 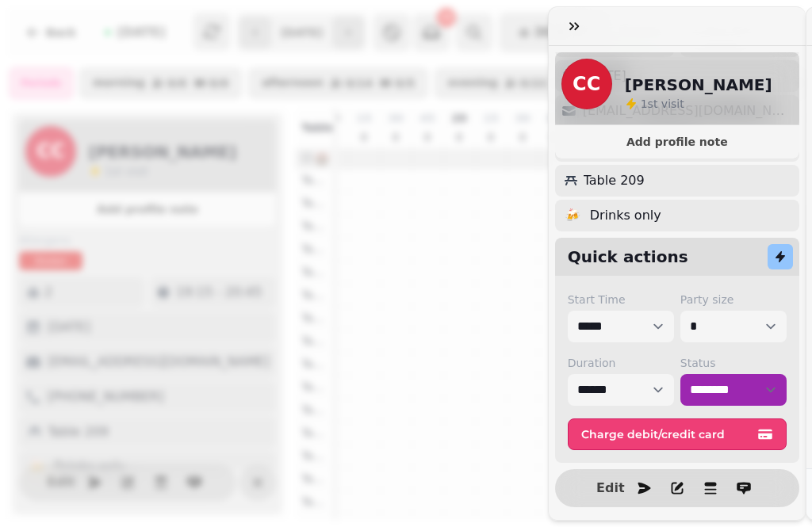 What do you see at coordinates (677, 142) in the screenshot?
I see `button: Add profile note` at bounding box center [677, 142].